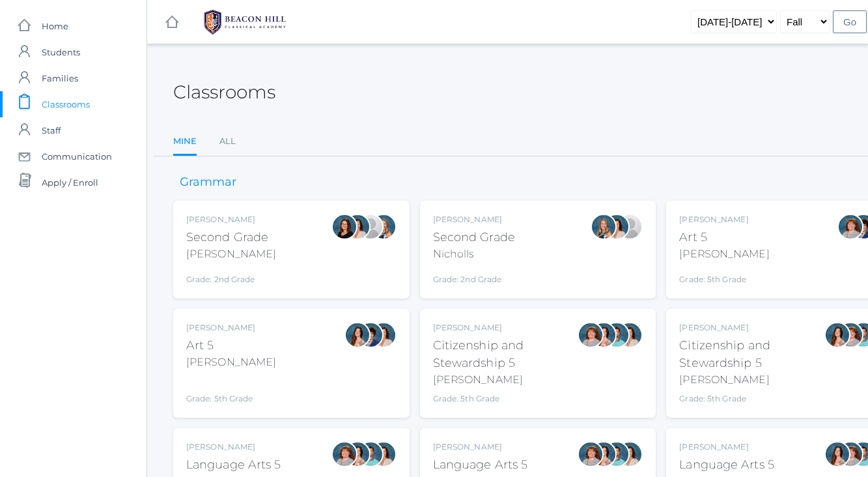 This screenshot has width=868, height=477. I want to click on div: Carolyn Sugimoto, so click(370, 335).